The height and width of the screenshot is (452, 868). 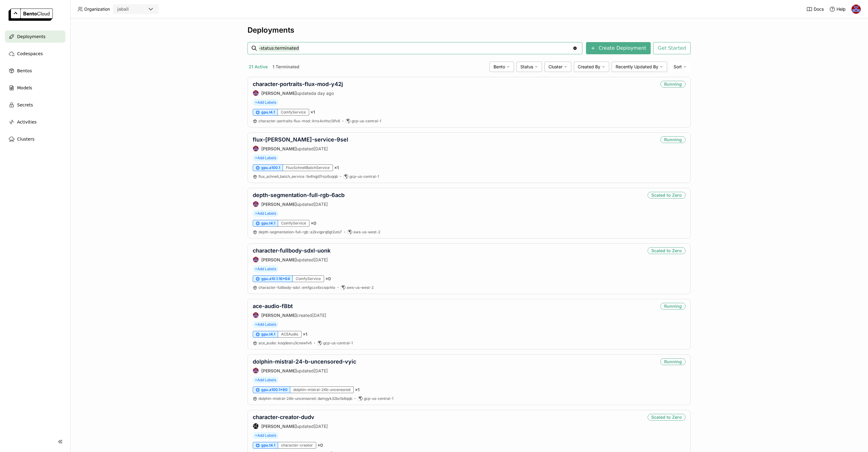 I want to click on span: gpu.a100.1x80, so click(x=274, y=390).